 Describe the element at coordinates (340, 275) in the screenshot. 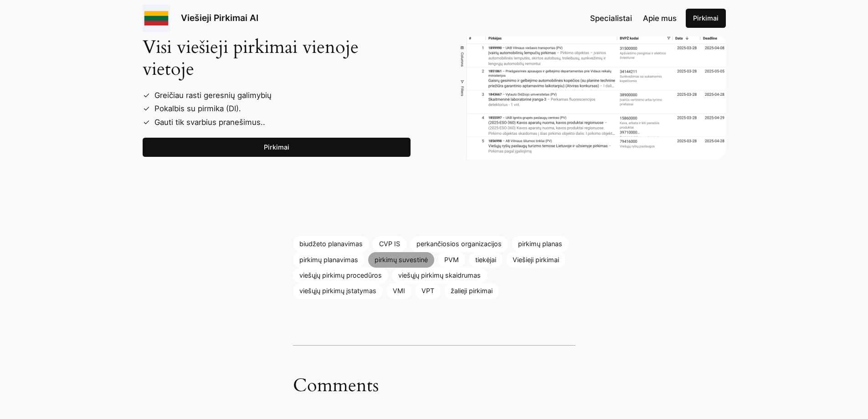

I see `a: viešųjų pirkimų procedūros` at that location.